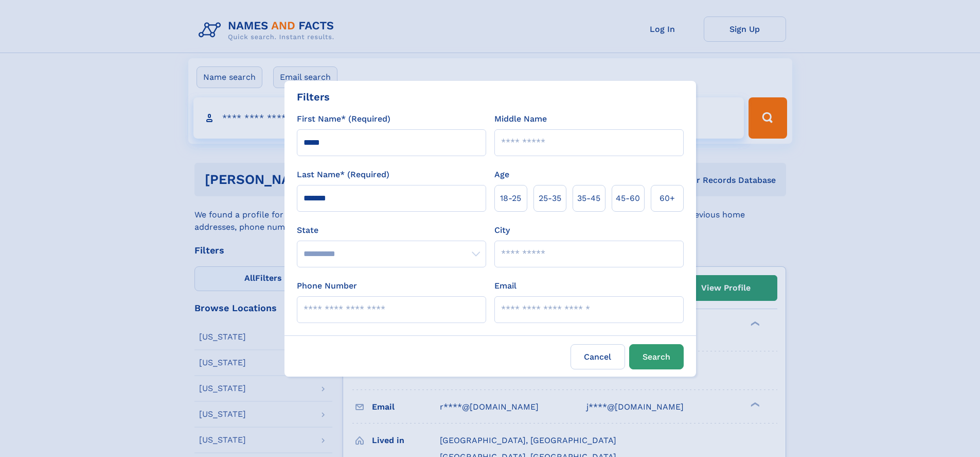 The width and height of the screenshot is (980, 457). Describe the element at coordinates (343, 175) in the screenshot. I see `label: Last Name* (Required)` at that location.